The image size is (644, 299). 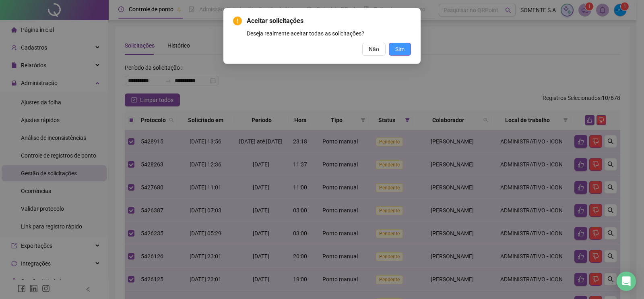 I want to click on button: Não, so click(x=374, y=49).